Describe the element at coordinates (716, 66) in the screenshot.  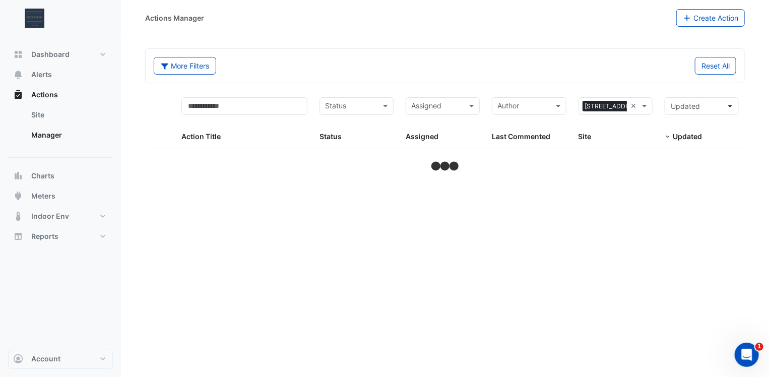
I see `button: Reset All` at that location.